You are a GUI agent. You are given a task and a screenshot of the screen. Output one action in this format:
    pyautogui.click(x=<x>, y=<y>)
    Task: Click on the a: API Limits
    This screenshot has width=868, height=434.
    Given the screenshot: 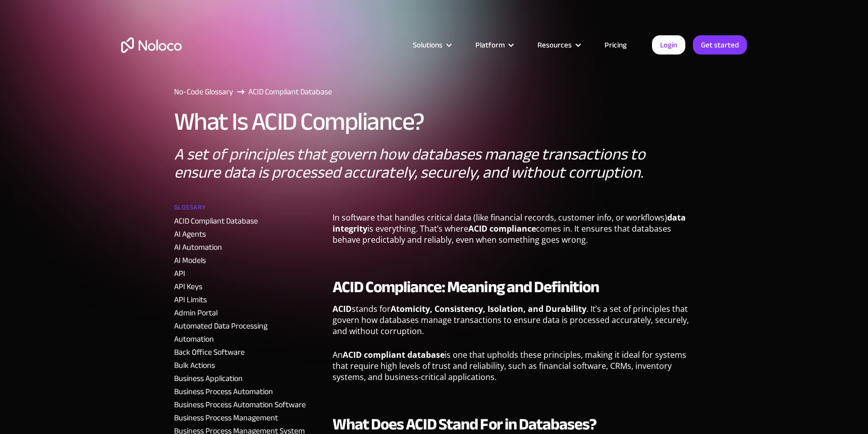 What is the action you would take?
    pyautogui.click(x=190, y=300)
    